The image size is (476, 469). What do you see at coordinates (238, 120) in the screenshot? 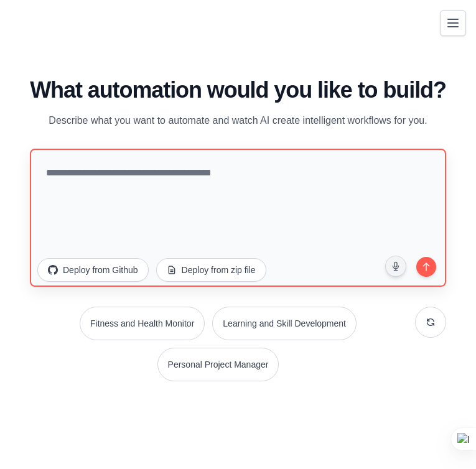
I see `p: Describe what you want to automate and watch AI create intelligent workflows for you.` at bounding box center [238, 120].